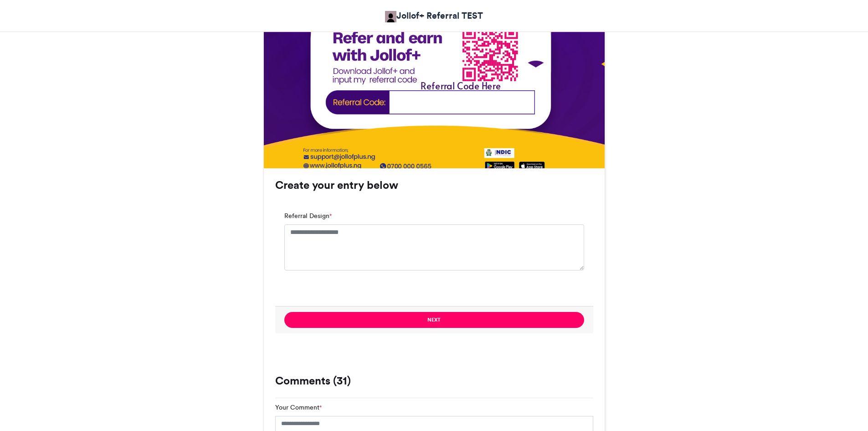 The width and height of the screenshot is (868, 431). I want to click on div: Referral Code Here, so click(461, 85).